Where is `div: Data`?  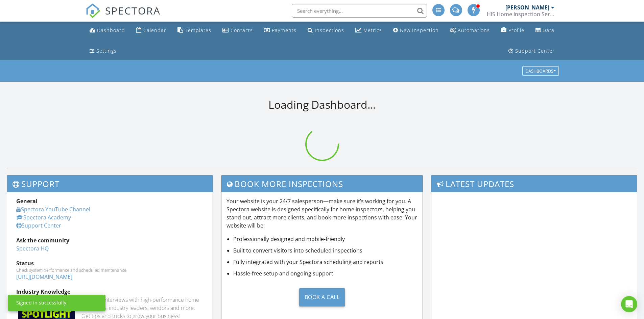
div: Data is located at coordinates (548, 30).